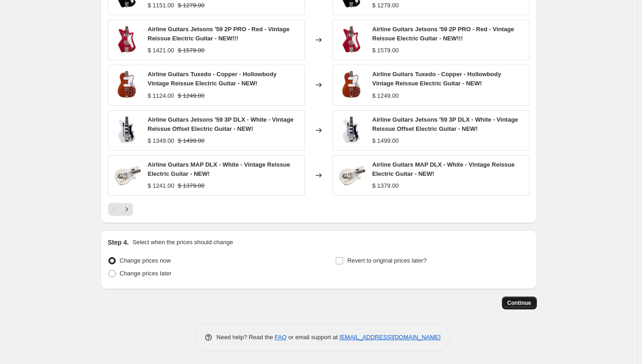 This screenshot has width=642, height=364. What do you see at coordinates (246, 337) in the screenshot?
I see `span: Need help? Read the` at bounding box center [246, 337].